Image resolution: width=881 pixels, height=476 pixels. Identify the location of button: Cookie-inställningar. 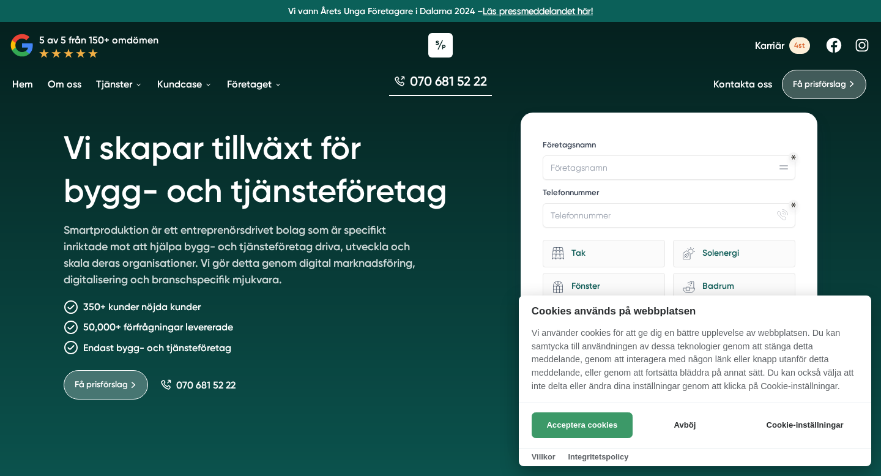
(805, 425).